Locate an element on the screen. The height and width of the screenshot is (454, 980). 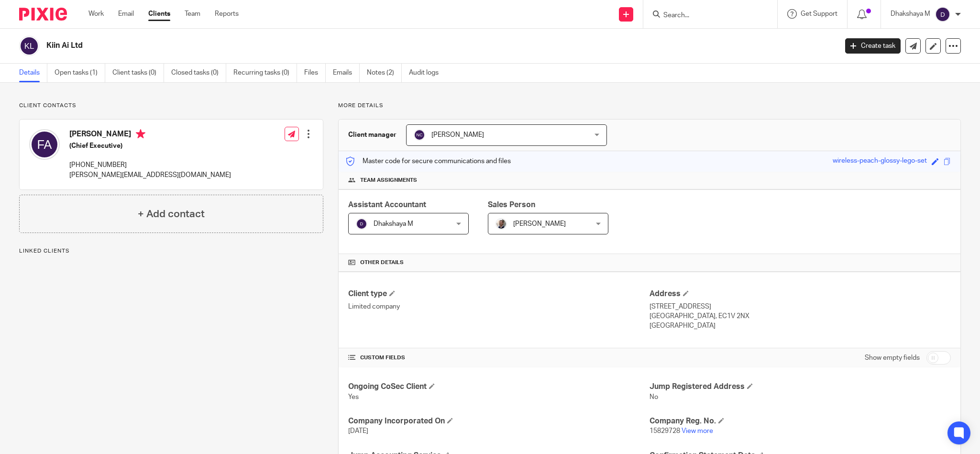
span: Get Support is located at coordinates (819, 14).